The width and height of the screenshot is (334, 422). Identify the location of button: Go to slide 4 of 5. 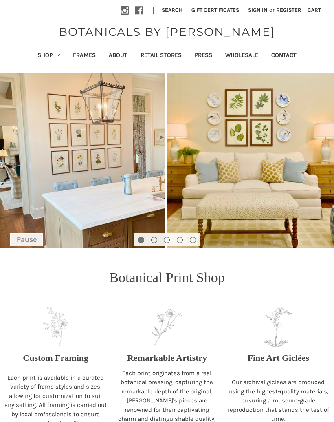
(180, 240).